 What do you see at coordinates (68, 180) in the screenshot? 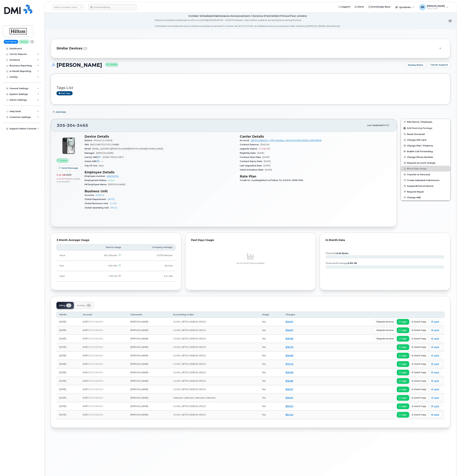
I see `span: included this month` at bounding box center [68, 180].